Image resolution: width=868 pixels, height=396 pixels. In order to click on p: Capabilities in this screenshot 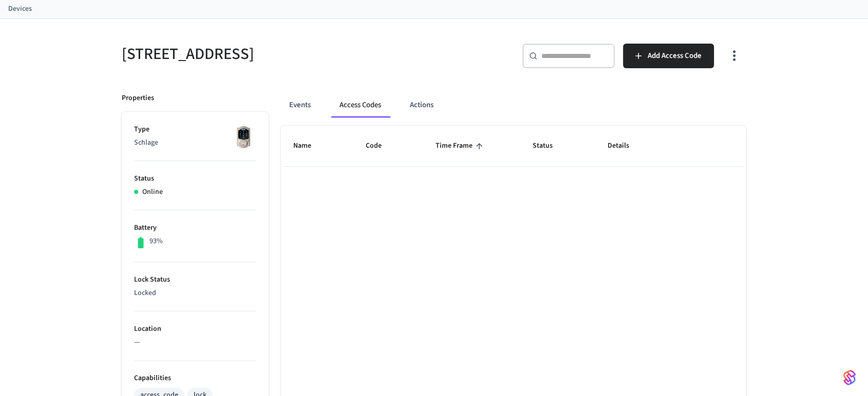, I will do `click(195, 378)`.